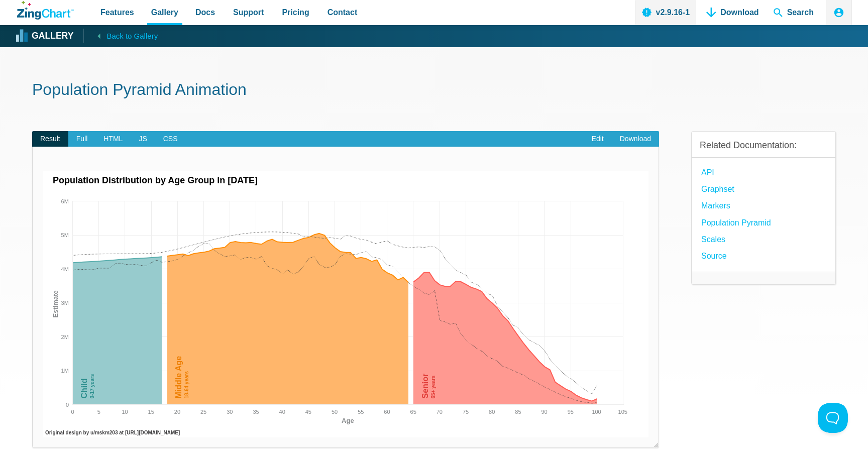 The height and width of the screenshot is (453, 868). I want to click on span: Pricing, so click(296, 12).